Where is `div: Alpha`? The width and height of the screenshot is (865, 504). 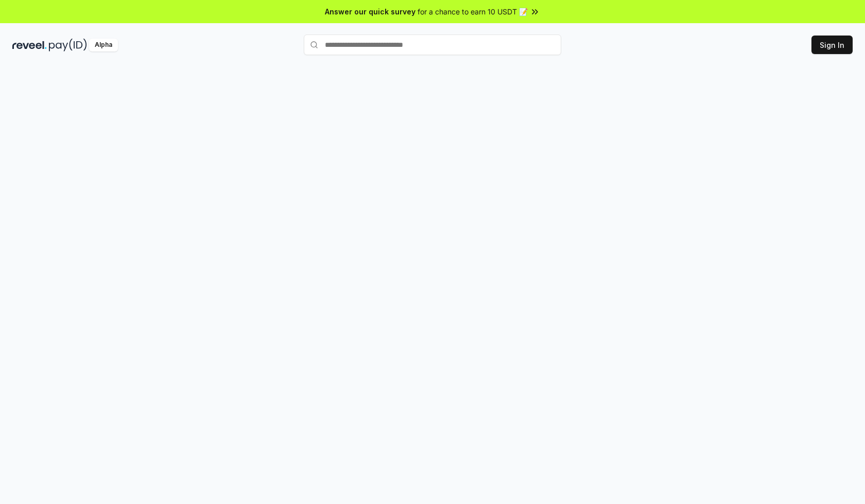
div: Alpha is located at coordinates (103, 45).